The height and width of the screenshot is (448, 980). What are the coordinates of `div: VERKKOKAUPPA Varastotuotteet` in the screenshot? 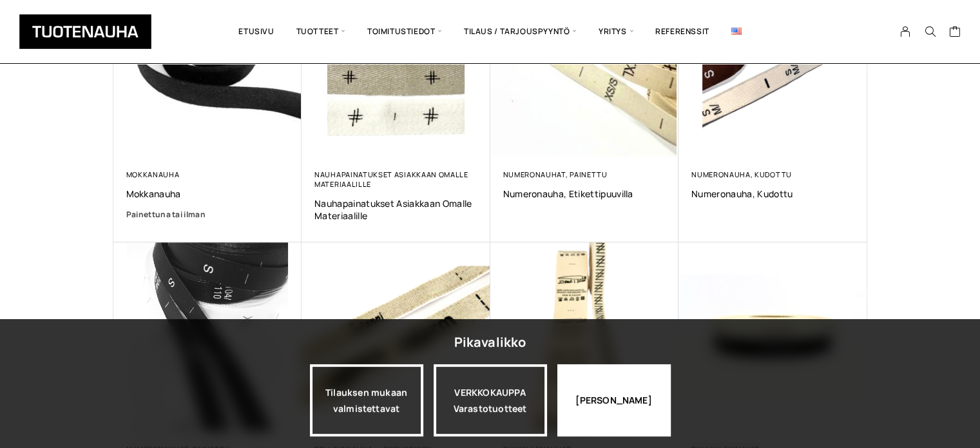 It's located at (490, 400).